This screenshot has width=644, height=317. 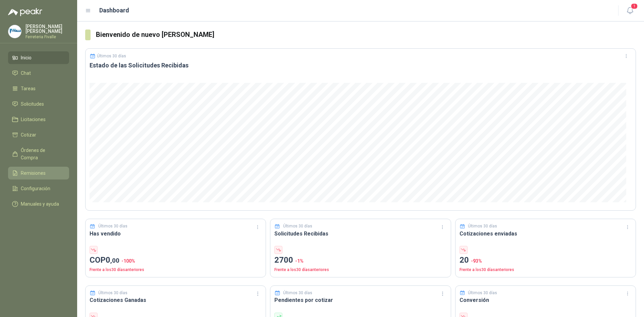 What do you see at coordinates (39, 173) in the screenshot?
I see `a: Remisiones` at bounding box center [39, 173].